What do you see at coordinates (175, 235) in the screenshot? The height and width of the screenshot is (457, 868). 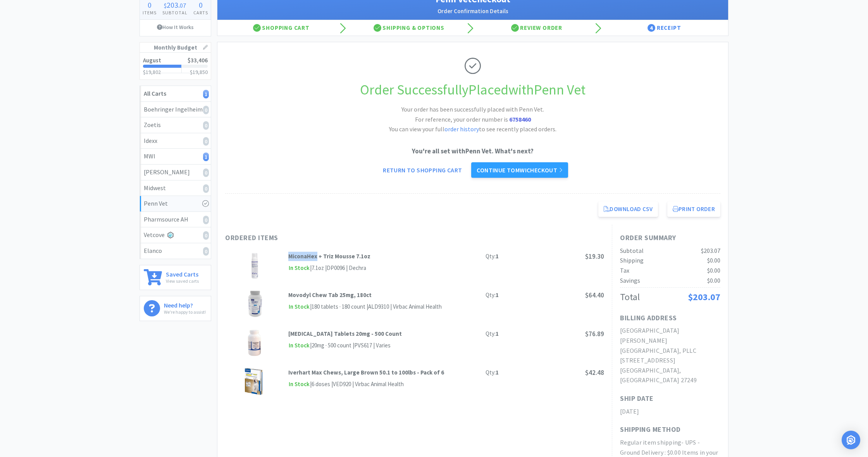 I see `a: Vetcove0` at bounding box center [175, 235].